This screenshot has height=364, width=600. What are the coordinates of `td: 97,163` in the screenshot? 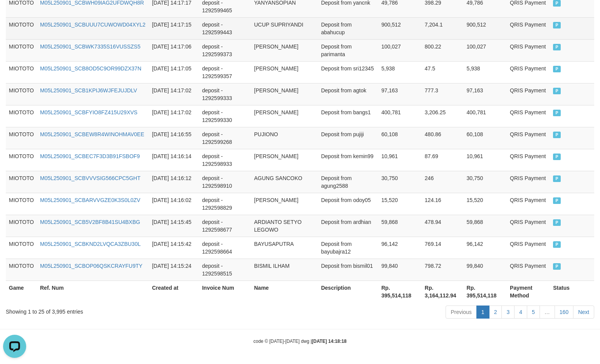 It's located at (486, 94).